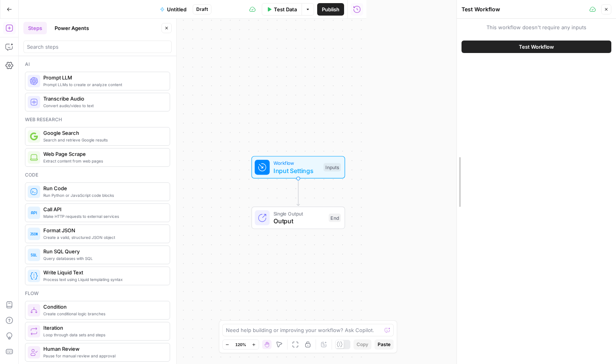 This screenshot has height=364, width=616. Describe the element at coordinates (103, 273) in the screenshot. I see `span: Write Liquid Text` at that location.